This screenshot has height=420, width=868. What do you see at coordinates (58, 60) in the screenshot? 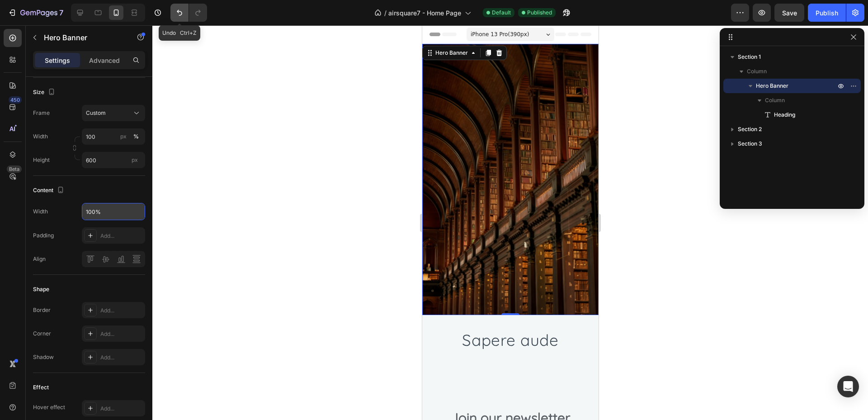
I see `p: Settings` at bounding box center [58, 60].